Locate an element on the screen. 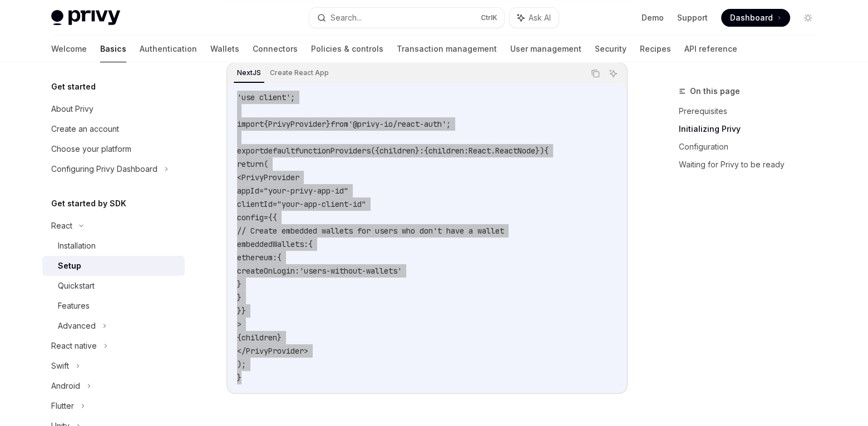 The image size is (868, 426). span: Ask AI is located at coordinates (540, 18).